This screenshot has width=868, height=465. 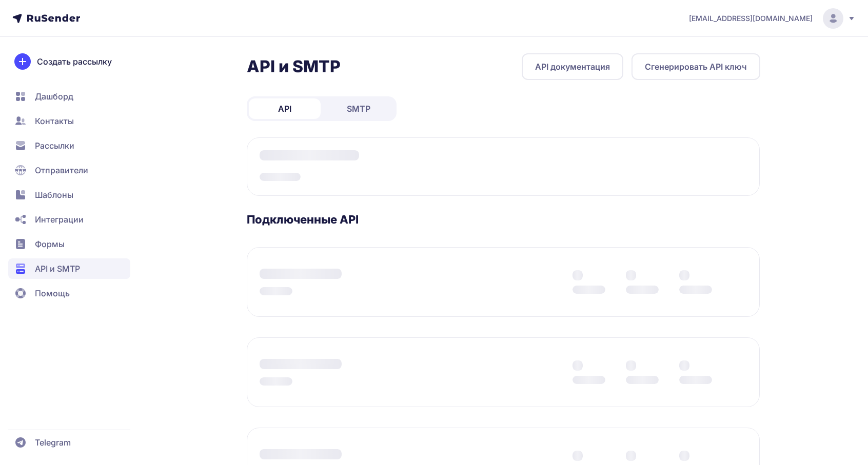 I want to click on span: Контакты, so click(x=54, y=121).